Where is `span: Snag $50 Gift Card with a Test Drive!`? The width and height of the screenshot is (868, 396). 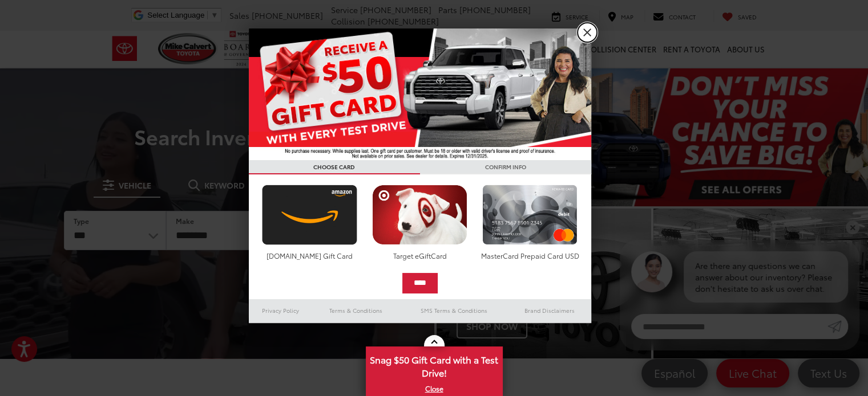
span: Snag $50 Gift Card with a Test Drive! is located at coordinates (434, 364).